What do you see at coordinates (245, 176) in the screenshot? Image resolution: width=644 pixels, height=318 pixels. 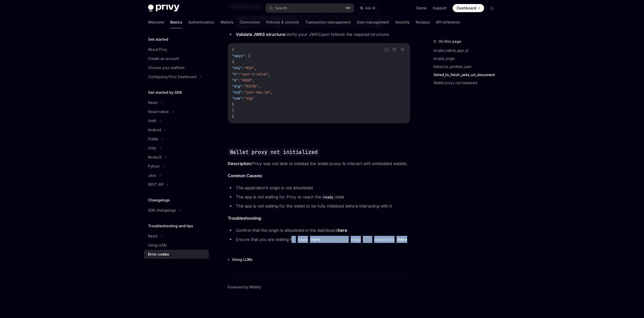 I see `strong: Common Causes:` at bounding box center [245, 176].